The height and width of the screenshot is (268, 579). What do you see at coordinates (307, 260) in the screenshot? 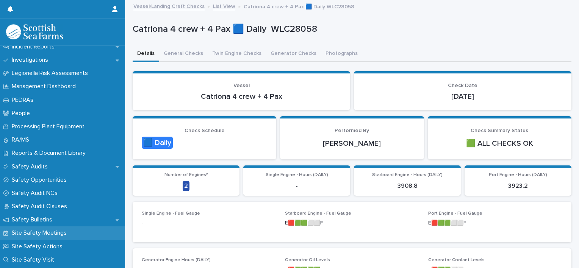
I see `span: Generator Oil Levels` at bounding box center [307, 260].